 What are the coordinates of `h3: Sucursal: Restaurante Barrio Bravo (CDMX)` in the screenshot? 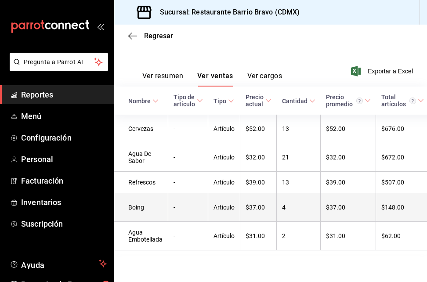 It's located at (226, 12).